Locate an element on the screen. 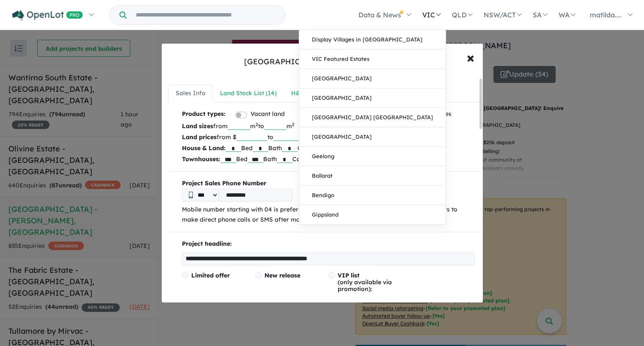  b: Townhouses: is located at coordinates (201, 159).